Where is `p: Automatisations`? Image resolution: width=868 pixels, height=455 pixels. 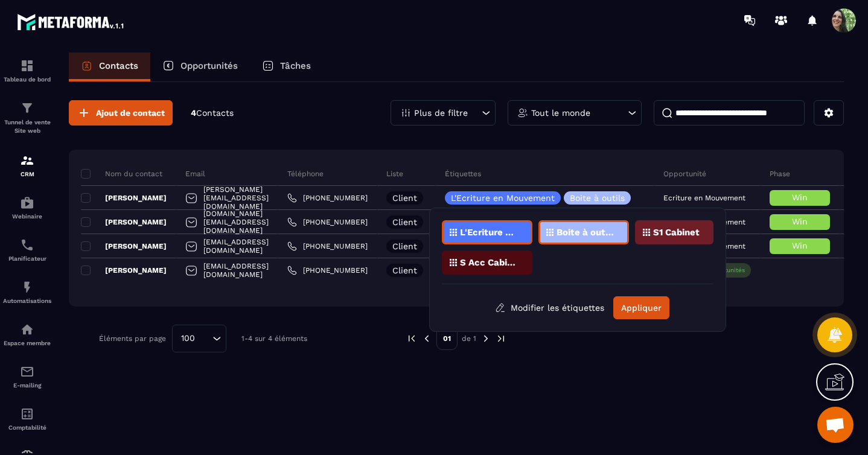 p: Automatisations is located at coordinates (27, 301).